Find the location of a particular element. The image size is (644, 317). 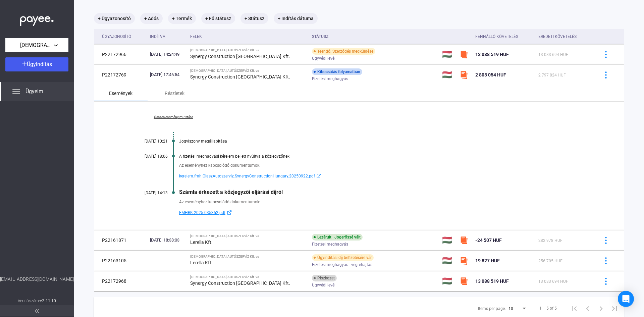

span: -24 507 HUF is located at coordinates (488, 240).